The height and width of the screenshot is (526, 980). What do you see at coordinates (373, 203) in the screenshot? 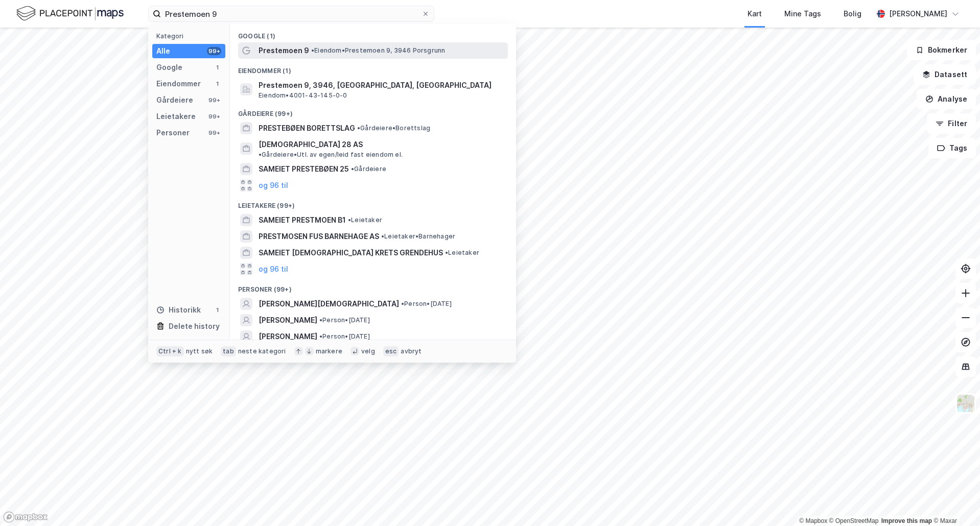
I see `div: Leietakere (99+)` at bounding box center [373, 203].